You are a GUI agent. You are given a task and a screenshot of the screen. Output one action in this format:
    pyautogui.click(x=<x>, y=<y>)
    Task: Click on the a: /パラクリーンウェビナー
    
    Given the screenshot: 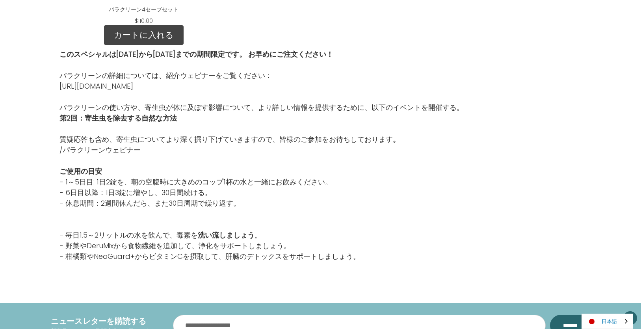 What is the action you would take?
    pyautogui.click(x=100, y=150)
    